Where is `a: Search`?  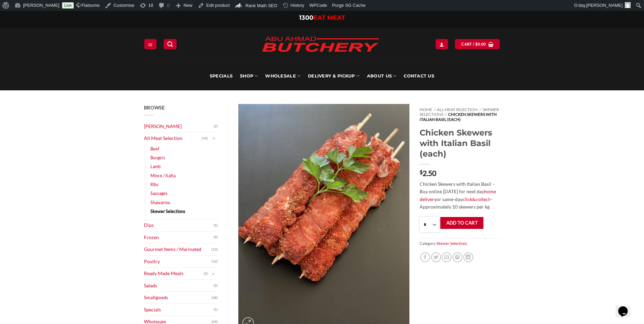 a: Search is located at coordinates (170, 43).